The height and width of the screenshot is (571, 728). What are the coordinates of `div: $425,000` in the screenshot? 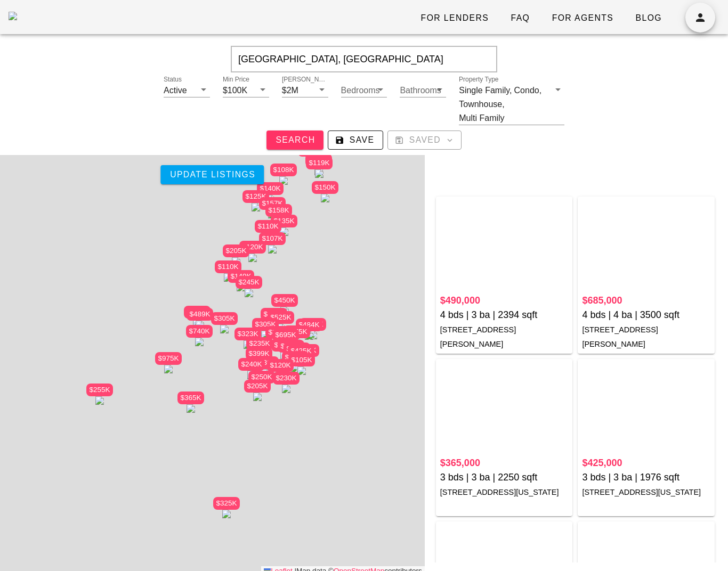 It's located at (646, 463).